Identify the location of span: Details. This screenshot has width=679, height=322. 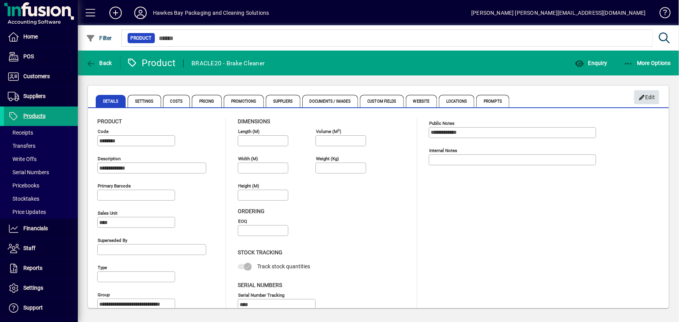
(111, 101).